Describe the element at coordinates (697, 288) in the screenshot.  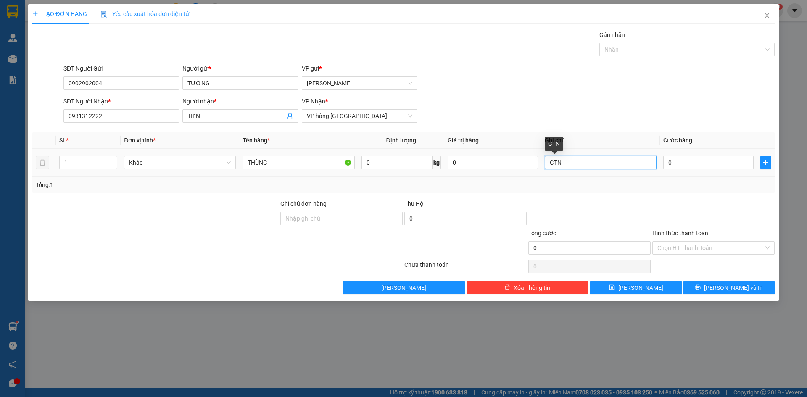
I see `span: printer` at that location.